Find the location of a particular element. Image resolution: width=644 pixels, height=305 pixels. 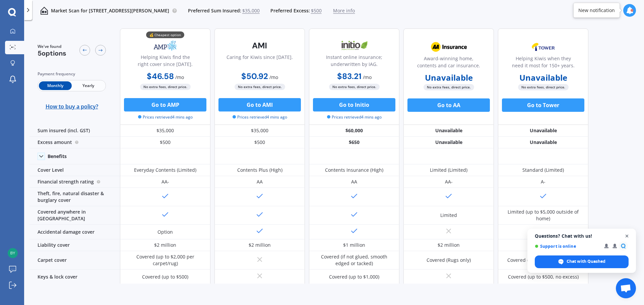

div: Payment frequency is located at coordinates (72, 74).